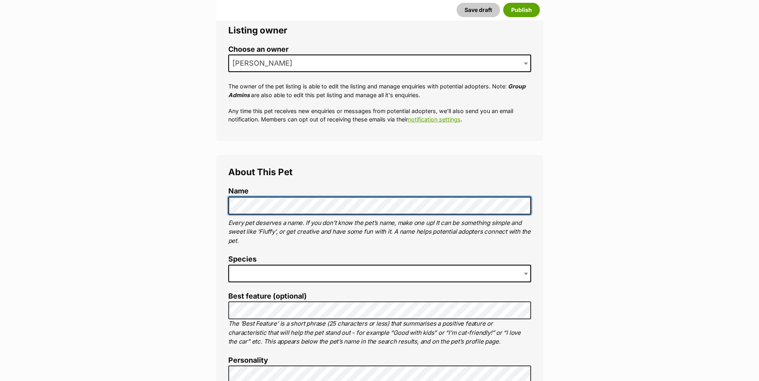 Image resolution: width=759 pixels, height=381 pixels. Describe the element at coordinates (380, 115) in the screenshot. I see `p: Any time this pet receives new enquiries or messages from potential adopters, we'll also send you...` at that location.